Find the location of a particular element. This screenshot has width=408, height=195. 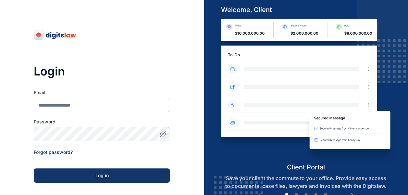

h3: Login is located at coordinates (102, 71).